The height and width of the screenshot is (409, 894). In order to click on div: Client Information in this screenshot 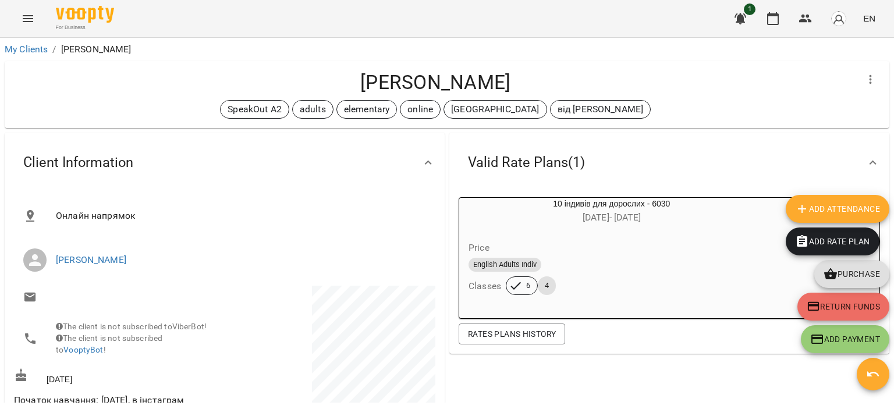, I will do `click(225, 162)`.